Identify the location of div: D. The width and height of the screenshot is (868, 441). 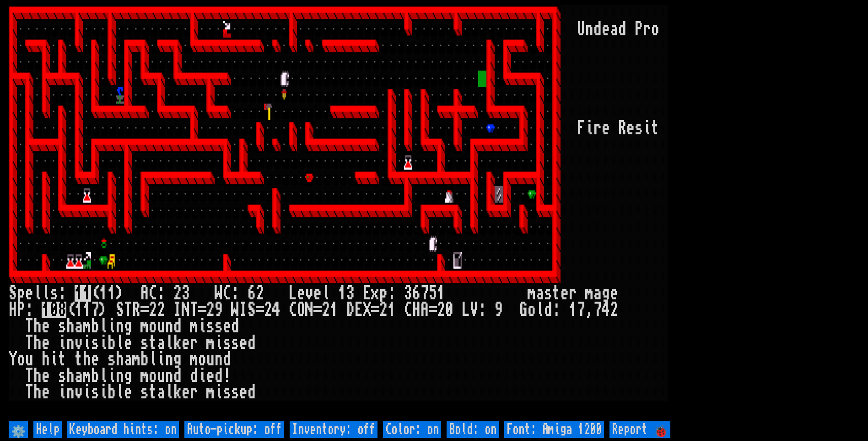
(350, 310).